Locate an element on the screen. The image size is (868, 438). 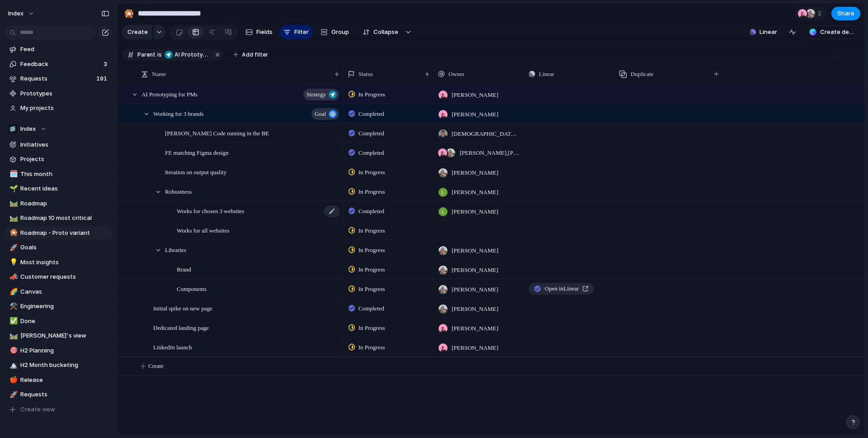
a: ⚒️Engineering is located at coordinates (59, 306).